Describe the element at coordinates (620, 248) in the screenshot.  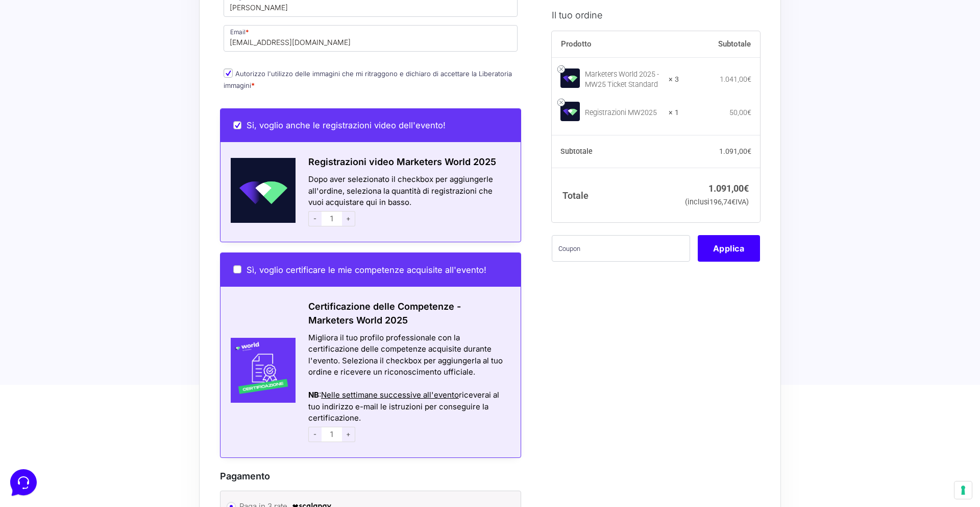
I see `input: Coupon` at that location.